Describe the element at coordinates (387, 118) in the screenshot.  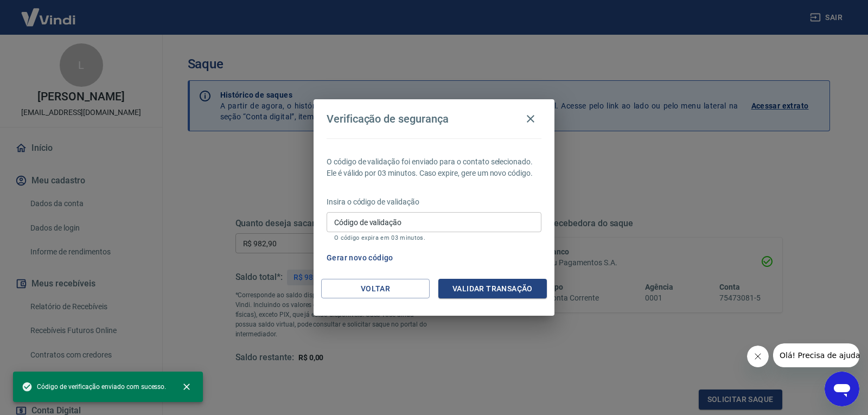
I see `h4: Verificação de segurança` at that location.